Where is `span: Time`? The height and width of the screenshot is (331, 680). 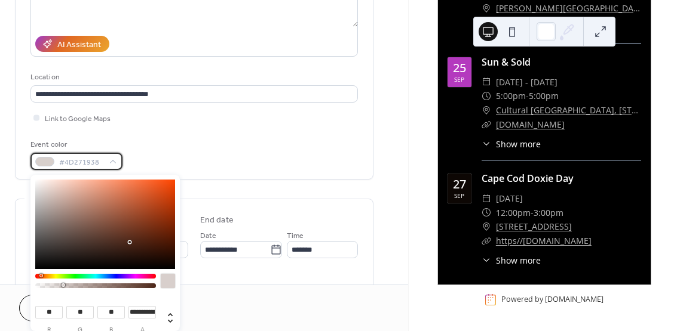
span: Time is located at coordinates (295, 236).